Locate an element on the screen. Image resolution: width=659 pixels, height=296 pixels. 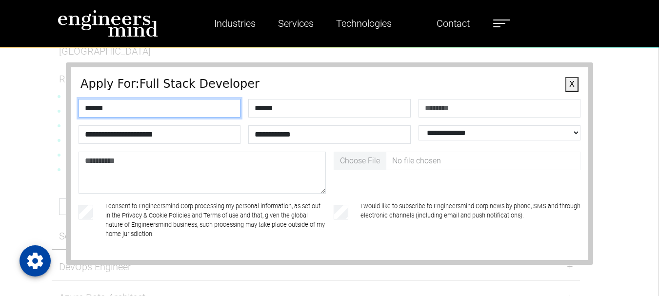
a: Services is located at coordinates (296, 23).